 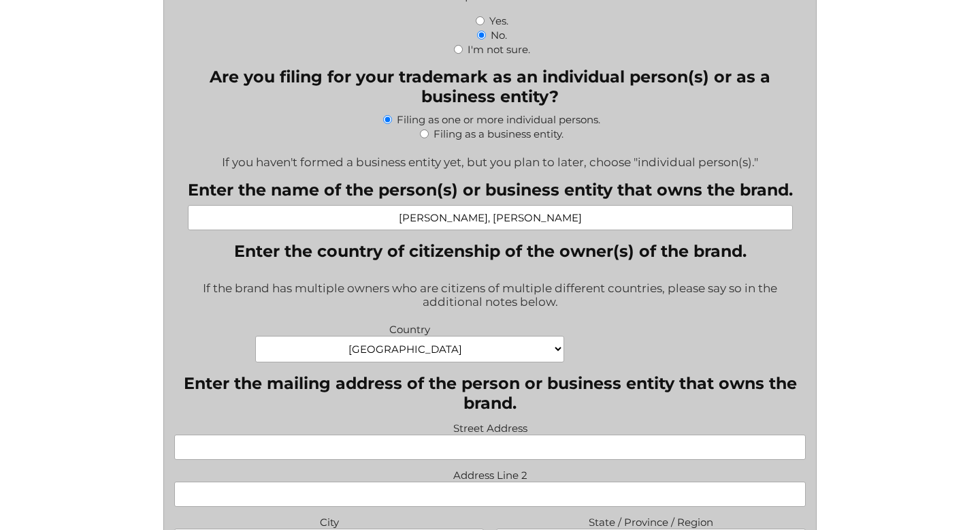 I want to click on label: Address Line 2, so click(x=490, y=474).